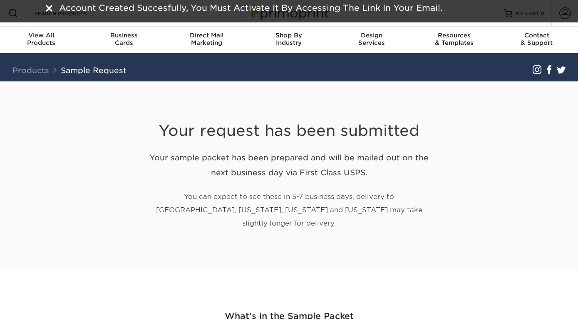 The width and height of the screenshot is (578, 319). I want to click on div: Industry, so click(289, 39).